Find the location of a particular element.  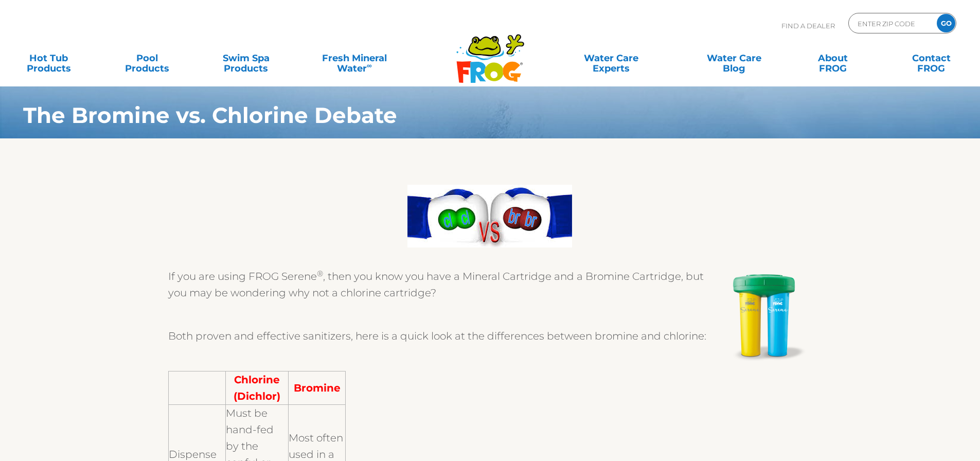

img: clvbr is located at coordinates (490, 216).